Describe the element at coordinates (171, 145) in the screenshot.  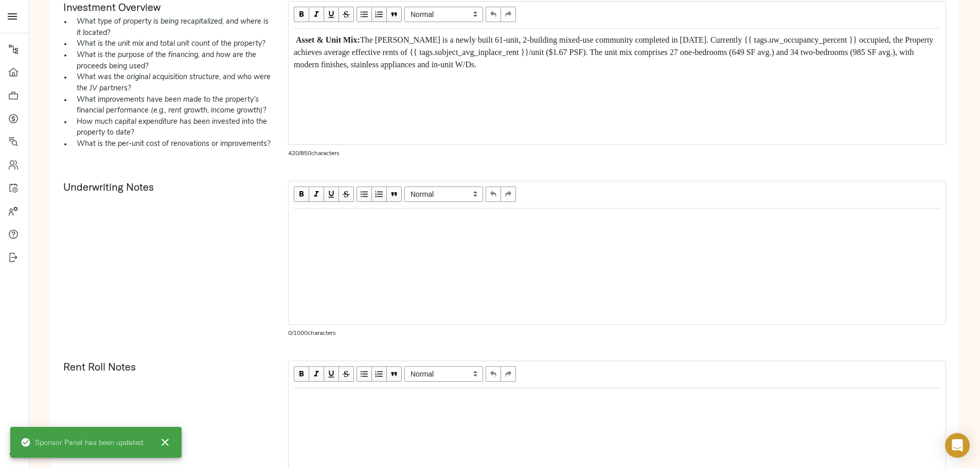
I see `li: What is the per-unit cost of renovations or improvements?` at that location.